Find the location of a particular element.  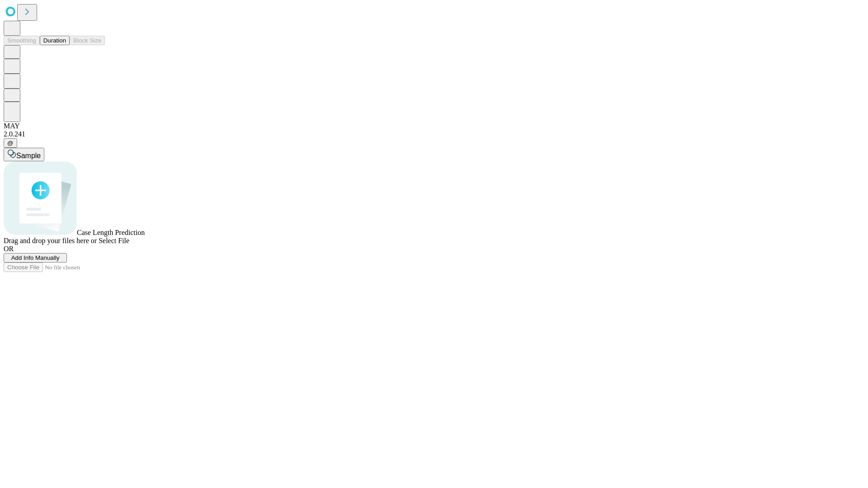

span: Add Info Manually is located at coordinates (35, 258).